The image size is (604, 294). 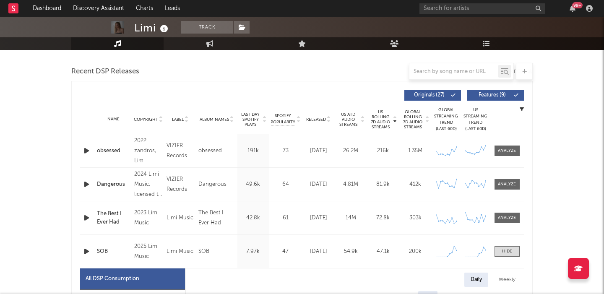 What do you see at coordinates (285, 184) in the screenshot?
I see `div: 64` at bounding box center [285, 184].